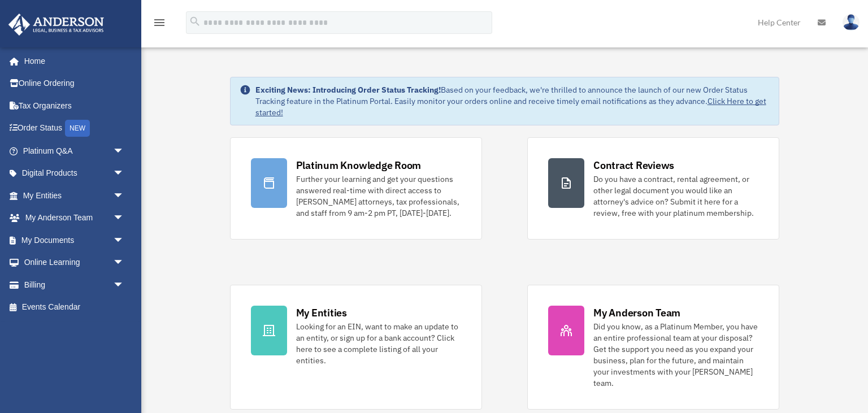 This screenshot has height=413, width=868. I want to click on a: My Entities Looking for an EIN, want to make an update to an entity, or sign up for a bank accoun..., so click(356, 346).